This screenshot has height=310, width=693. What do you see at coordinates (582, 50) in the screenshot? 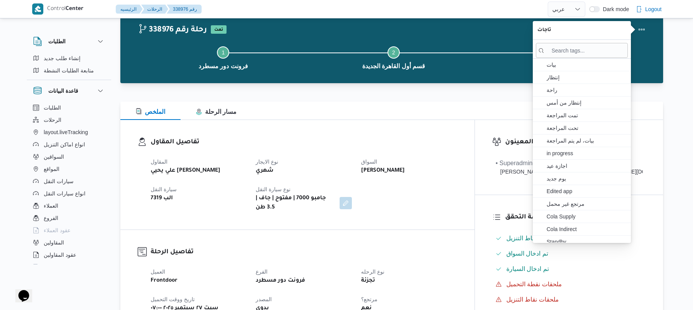
I see `input: search tags` at bounding box center [582, 50].